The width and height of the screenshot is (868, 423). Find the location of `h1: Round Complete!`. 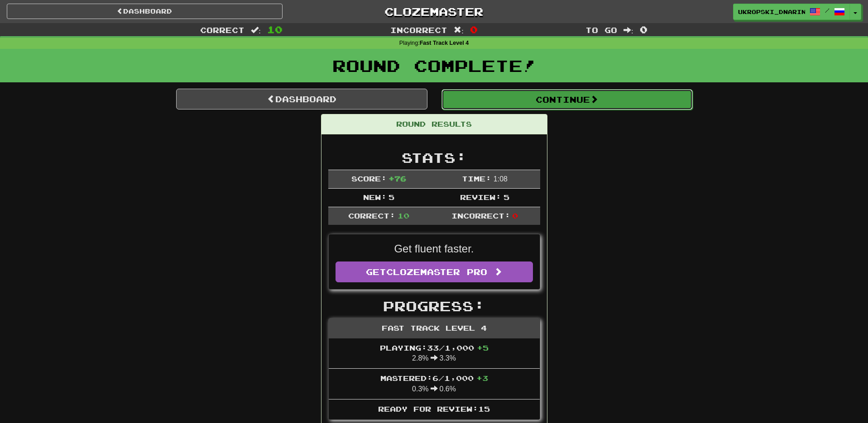

h1: Round Complete! is located at coordinates (434, 66).